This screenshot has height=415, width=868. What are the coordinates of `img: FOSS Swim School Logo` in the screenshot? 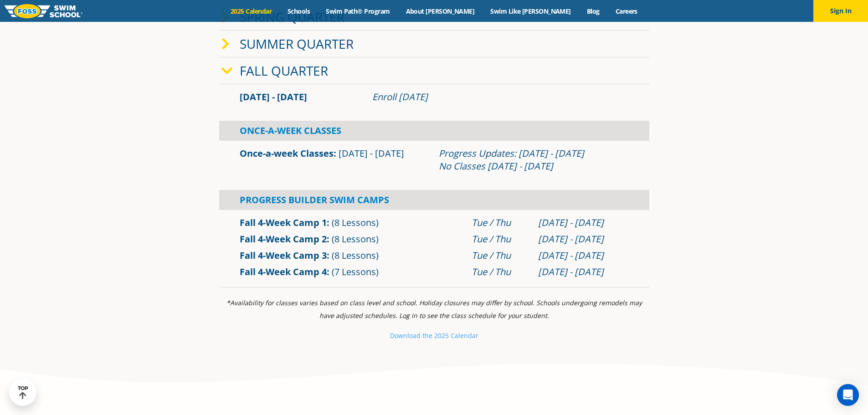 It's located at (43, 11).